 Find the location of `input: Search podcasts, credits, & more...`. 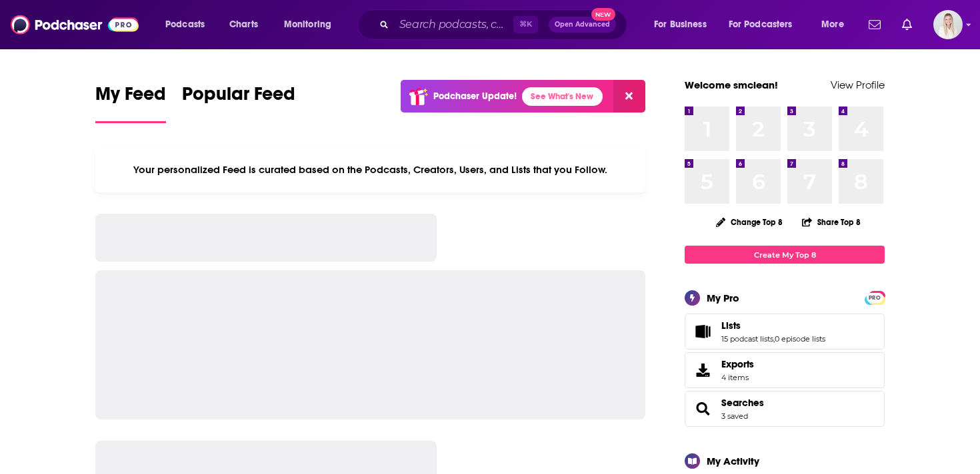

input: Search podcasts, credits, & more... is located at coordinates (453, 25).